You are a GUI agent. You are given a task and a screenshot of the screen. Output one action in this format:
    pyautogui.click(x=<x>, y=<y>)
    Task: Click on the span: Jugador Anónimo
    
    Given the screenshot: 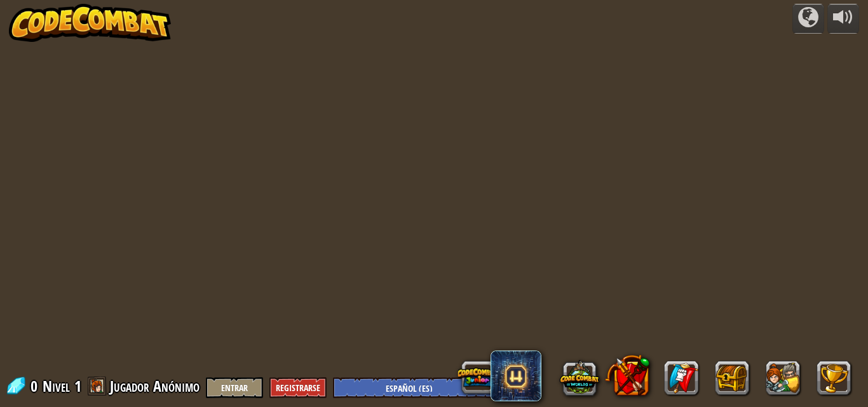 What is the action you would take?
    pyautogui.click(x=154, y=386)
    